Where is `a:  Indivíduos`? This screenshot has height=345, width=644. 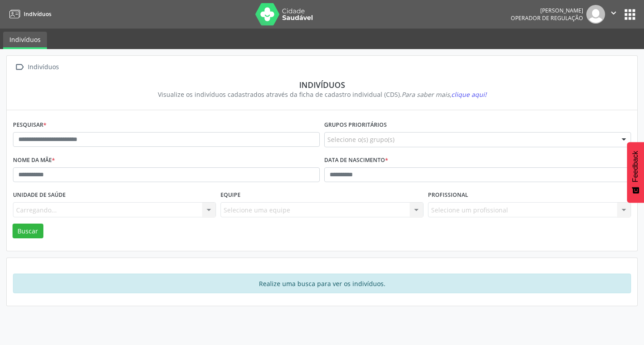 a:  Indivíduos is located at coordinates (37, 67).